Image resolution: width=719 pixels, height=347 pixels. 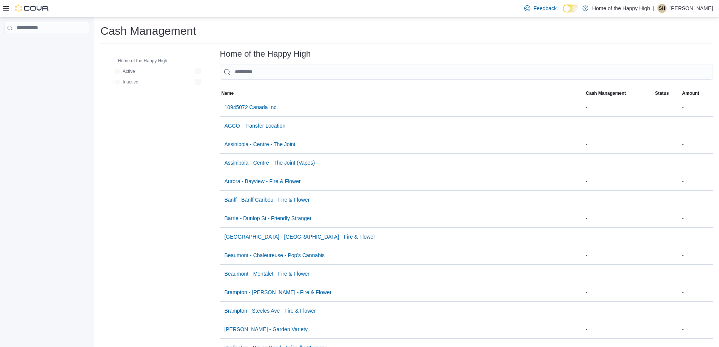 I want to click on div: Spencer Harrison, so click(x=662, y=8).